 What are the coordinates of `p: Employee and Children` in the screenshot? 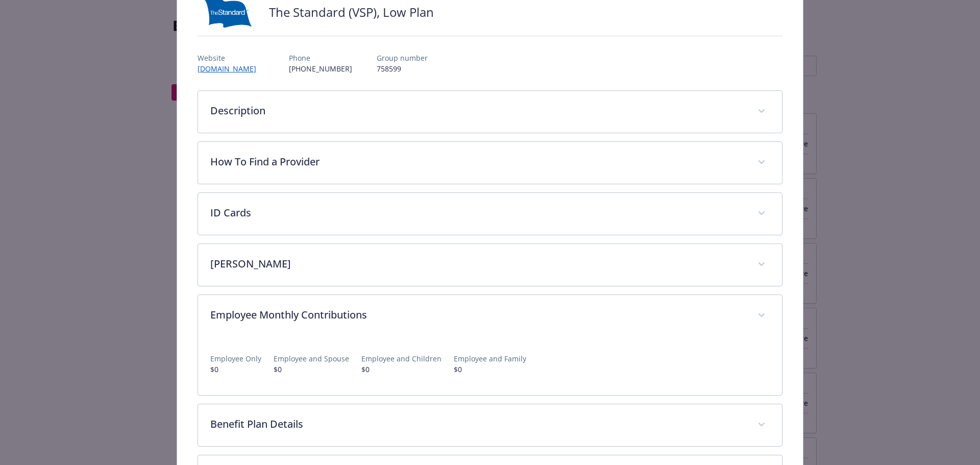 It's located at (402, 358).